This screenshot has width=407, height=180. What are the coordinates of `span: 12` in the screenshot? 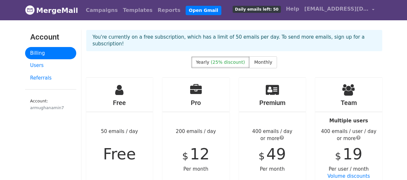 It's located at (200, 154).